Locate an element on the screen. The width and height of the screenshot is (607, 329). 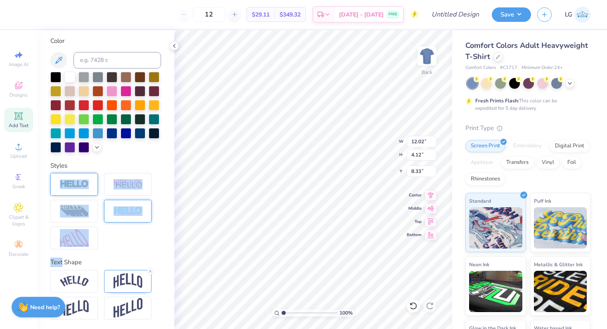
strong: Need help? is located at coordinates (45, 307).